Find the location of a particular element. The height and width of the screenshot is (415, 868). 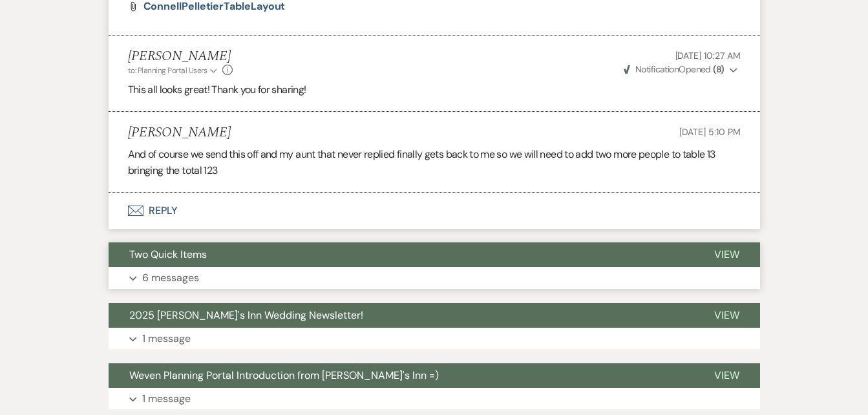

button: Two Quick Items is located at coordinates (401, 255).